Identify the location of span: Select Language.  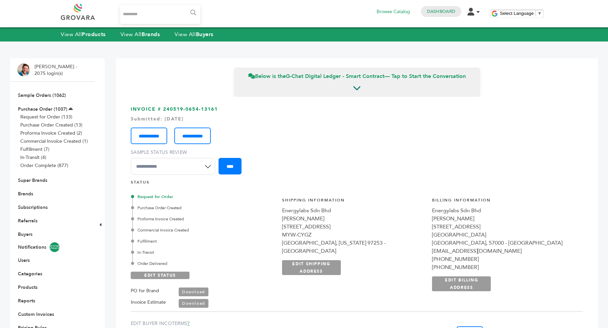
(517, 13).